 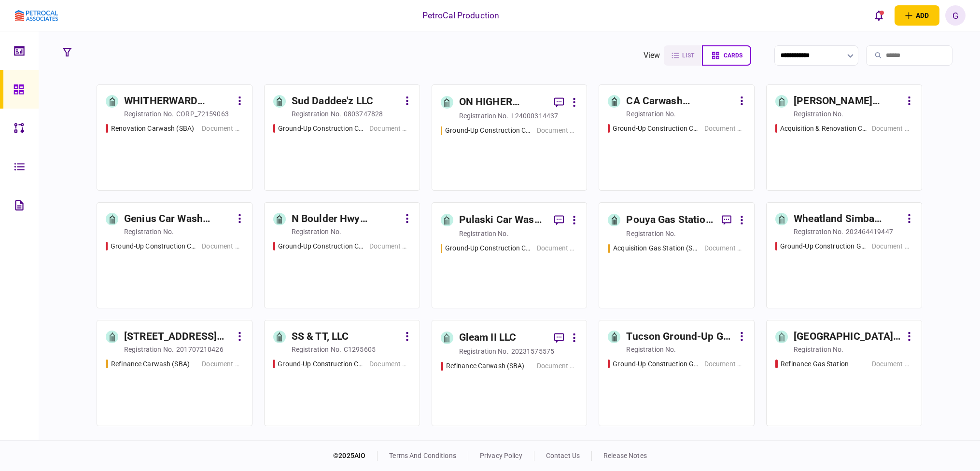 I want to click on a: Pulaski Car Wash Developmentregistration no.Ground-Up Construction Carwash (SBA) Document Collection, so click(x=510, y=256).